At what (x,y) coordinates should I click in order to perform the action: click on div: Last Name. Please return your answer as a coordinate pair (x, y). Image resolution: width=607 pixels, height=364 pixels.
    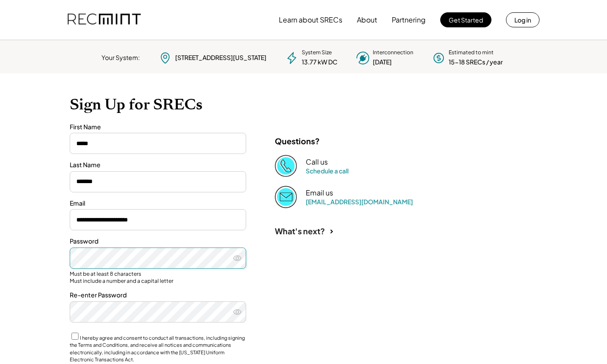
    Looking at the image, I should click on (158, 165).